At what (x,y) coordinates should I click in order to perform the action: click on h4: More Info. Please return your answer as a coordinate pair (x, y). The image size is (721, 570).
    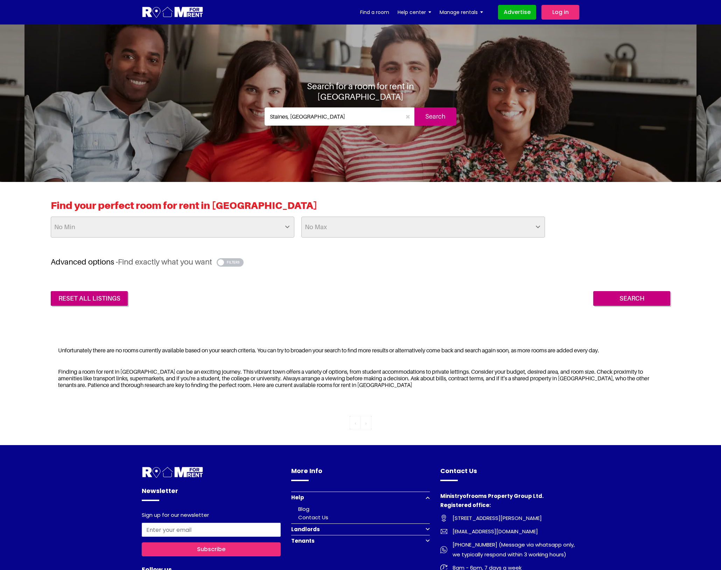
    Looking at the image, I should click on (361, 474).